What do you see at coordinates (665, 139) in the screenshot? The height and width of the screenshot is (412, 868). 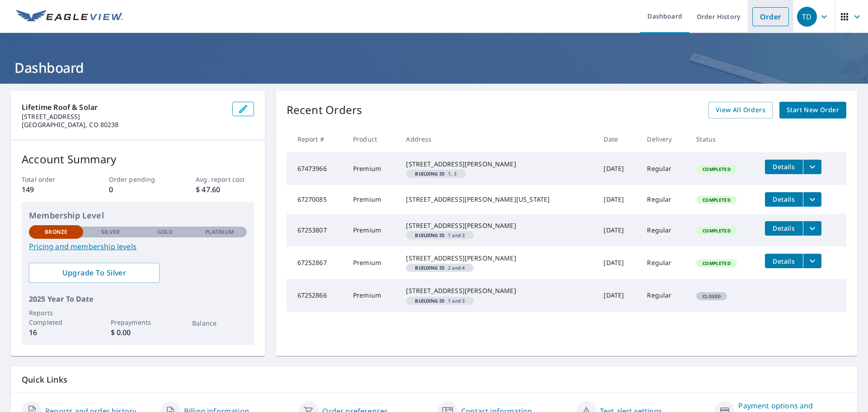 I see `th: Delivery` at bounding box center [665, 139].